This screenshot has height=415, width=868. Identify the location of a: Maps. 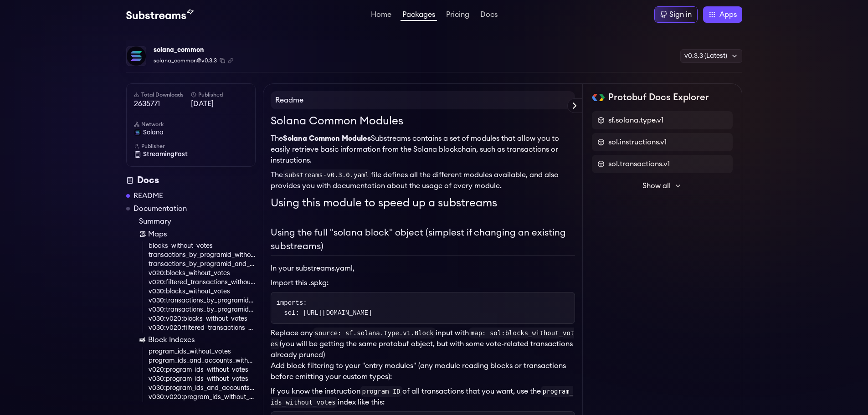
(197, 234).